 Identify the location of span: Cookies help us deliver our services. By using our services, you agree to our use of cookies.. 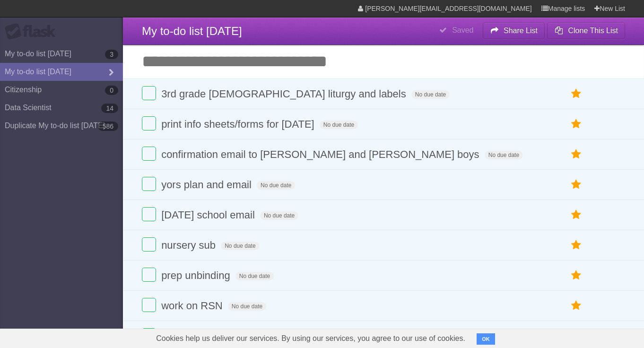
(311, 338).